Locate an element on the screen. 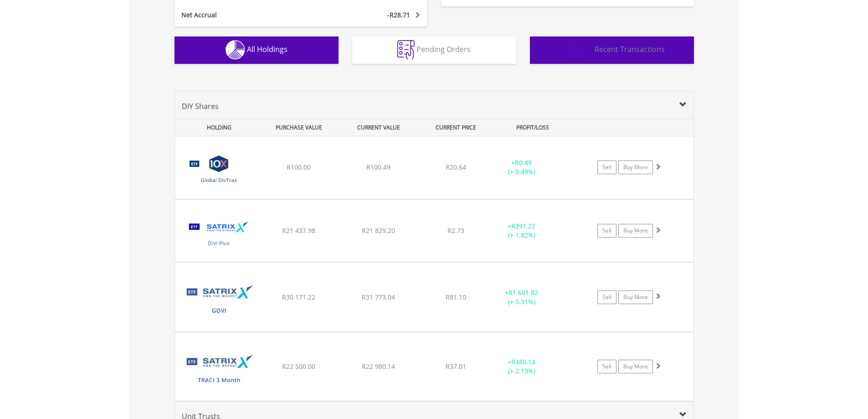 Image resolution: width=868 pixels, height=419 pixels. span: R37.01 is located at coordinates (456, 366).